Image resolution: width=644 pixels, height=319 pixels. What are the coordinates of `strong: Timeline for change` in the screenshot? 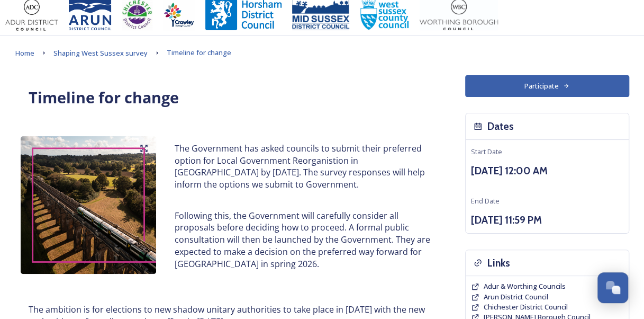 It's located at (103, 97).